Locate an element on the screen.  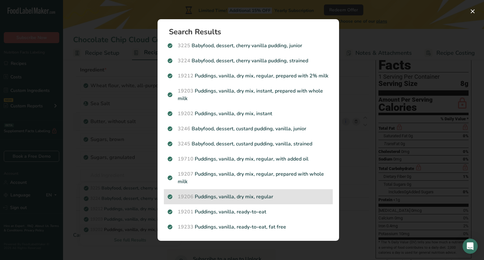
p: Puddings, vanilla, dry mix, regular, with added oil is located at coordinates (248, 159).